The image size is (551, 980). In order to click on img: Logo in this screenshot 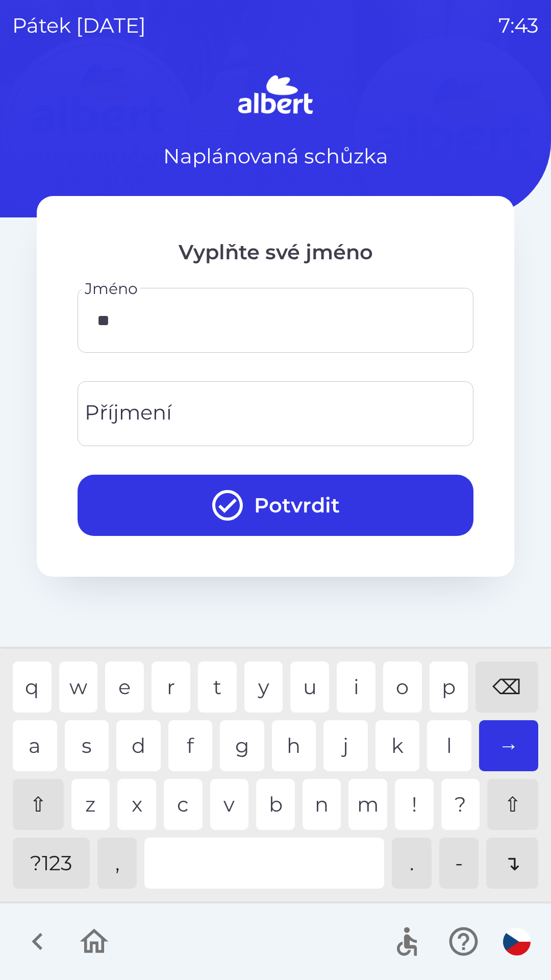, I will do `click(276, 96)`.